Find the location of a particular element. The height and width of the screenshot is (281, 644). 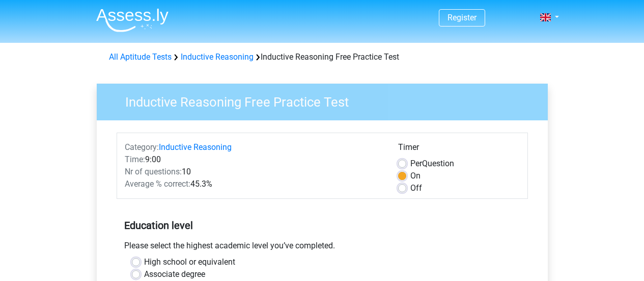

span: Category: is located at coordinates (141, 147).